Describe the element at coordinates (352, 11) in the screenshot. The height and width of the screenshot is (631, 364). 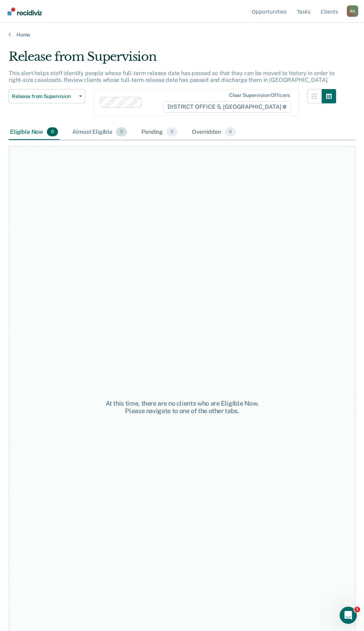
I see `div: R A` at that location.